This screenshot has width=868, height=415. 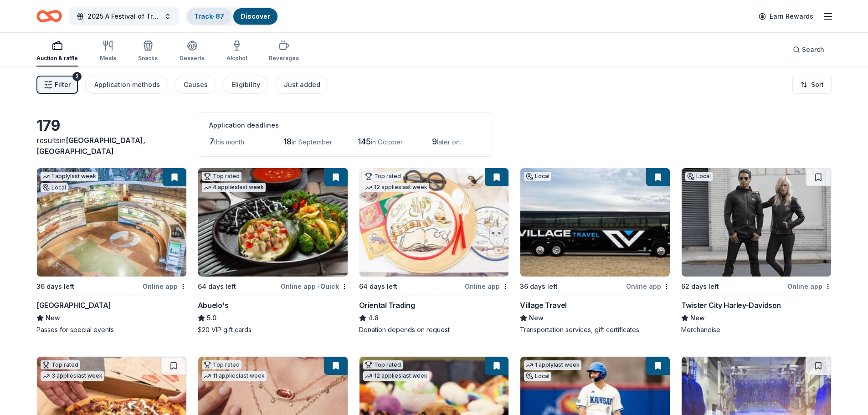 What do you see at coordinates (234, 187) in the screenshot?
I see `div: 4 applies last week` at bounding box center [234, 187].